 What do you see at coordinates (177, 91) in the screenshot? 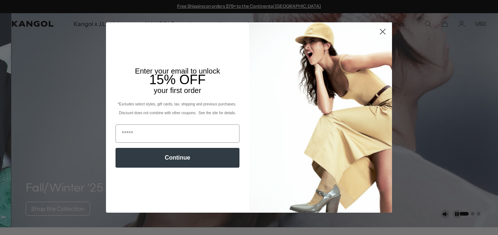
I see `span: your first order` at bounding box center [177, 91].